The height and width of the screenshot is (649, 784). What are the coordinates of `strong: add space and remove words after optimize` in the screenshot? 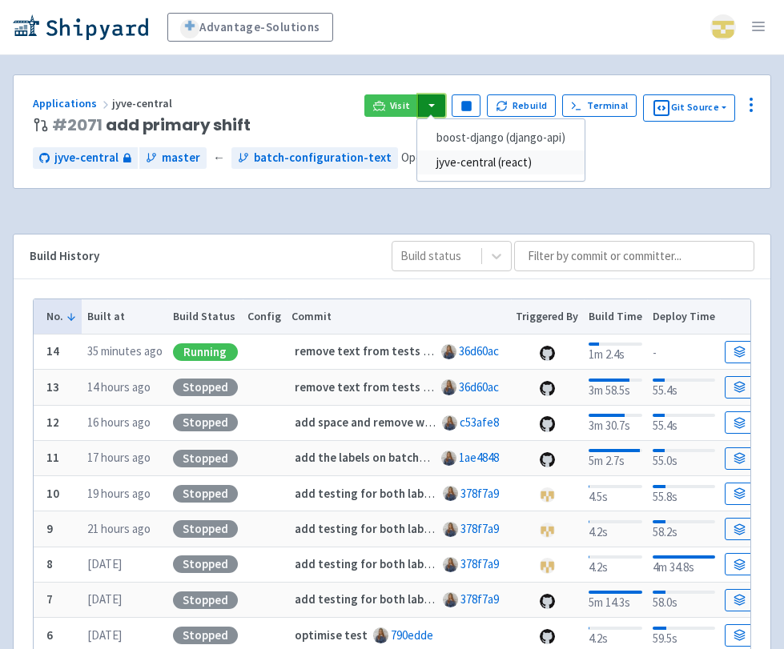 It's located at (412, 422).